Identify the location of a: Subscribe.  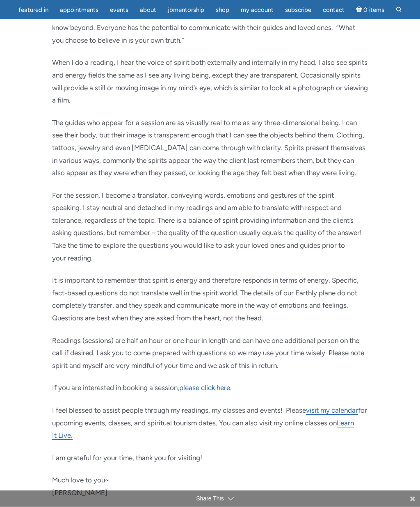
(298, 10).